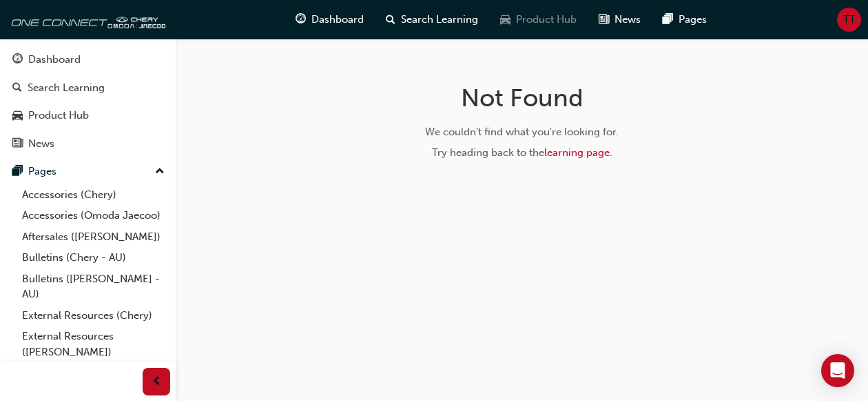 The width and height of the screenshot is (868, 401). Describe the element at coordinates (160, 171) in the screenshot. I see `span: up-icon` at that location.